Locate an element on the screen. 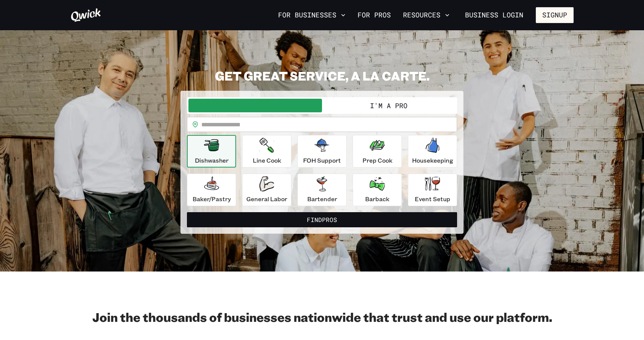 This screenshot has height=340, width=644. button: Signup is located at coordinates (554, 15).